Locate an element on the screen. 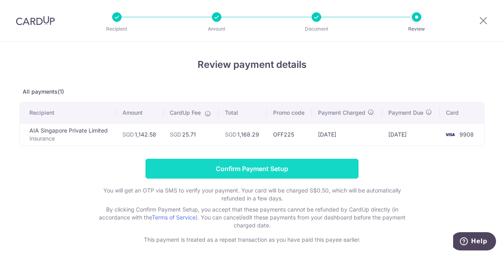 The width and height of the screenshot is (504, 256). p: Amount is located at coordinates (217, 29).